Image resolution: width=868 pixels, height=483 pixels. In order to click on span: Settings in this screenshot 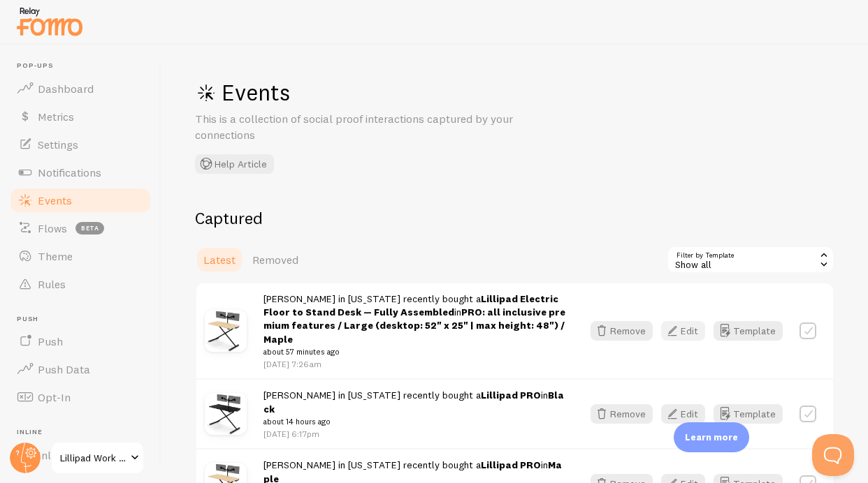, I will do `click(58, 145)`.